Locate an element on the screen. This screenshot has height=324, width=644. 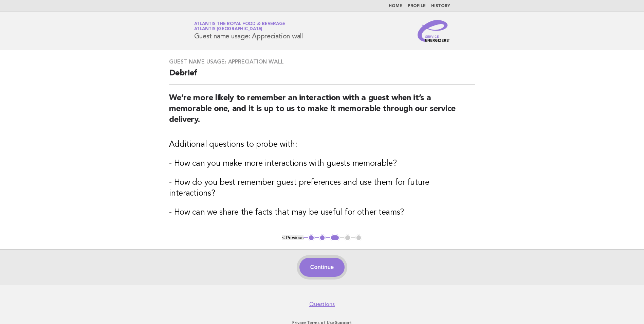
h3: - How can you make more interactions with guests memorable? is located at coordinates (322, 164).